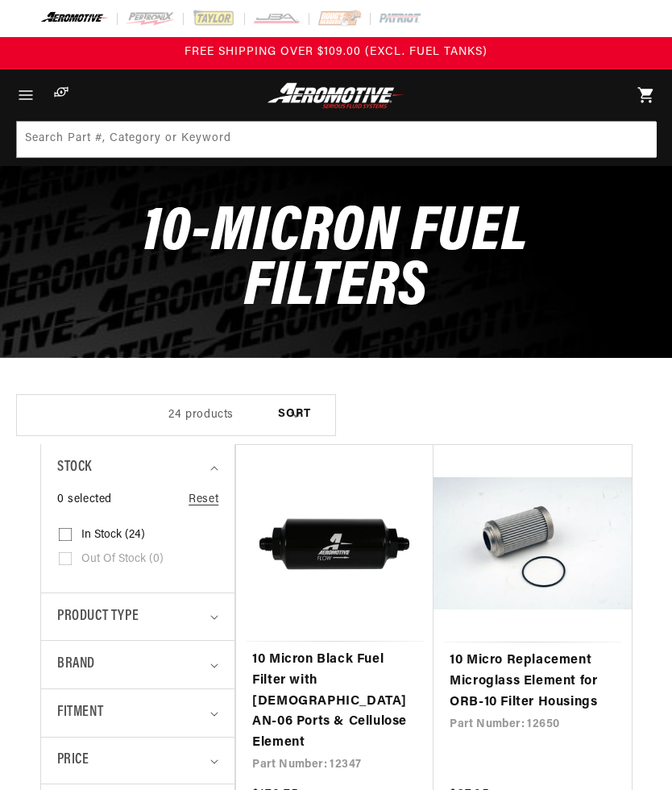  Describe the element at coordinates (80, 712) in the screenshot. I see `span: Fitment` at that location.